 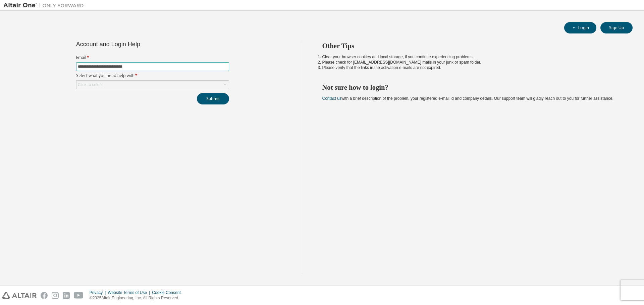 I want to click on button: Login, so click(x=580, y=28).